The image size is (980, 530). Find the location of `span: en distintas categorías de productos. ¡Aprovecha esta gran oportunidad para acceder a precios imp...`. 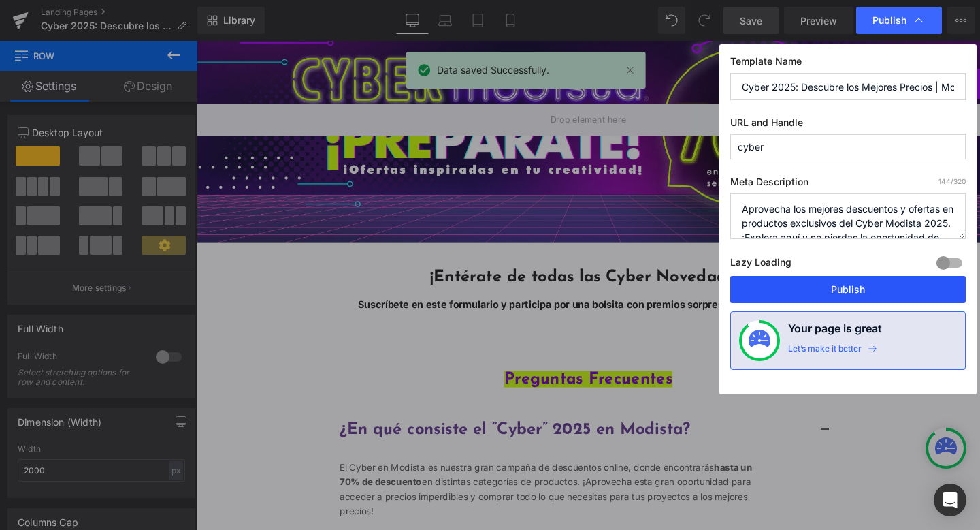

span: en distintas categorías de productos. ¡Aprovecha esta gran oportunidad para acceder a precios imp... is located at coordinates (366, 478).